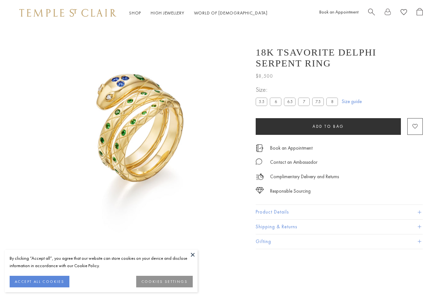  What do you see at coordinates (260, 191) in the screenshot?
I see `img: icon_sourcing.svg` at bounding box center [260, 191].